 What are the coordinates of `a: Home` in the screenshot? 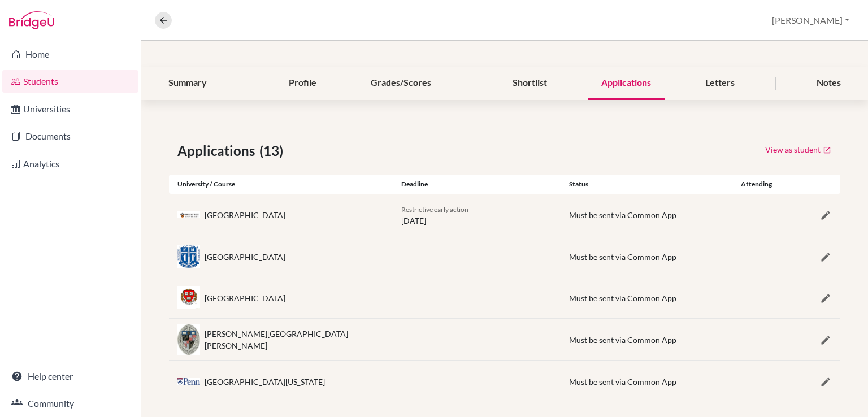 It's located at (70, 54).